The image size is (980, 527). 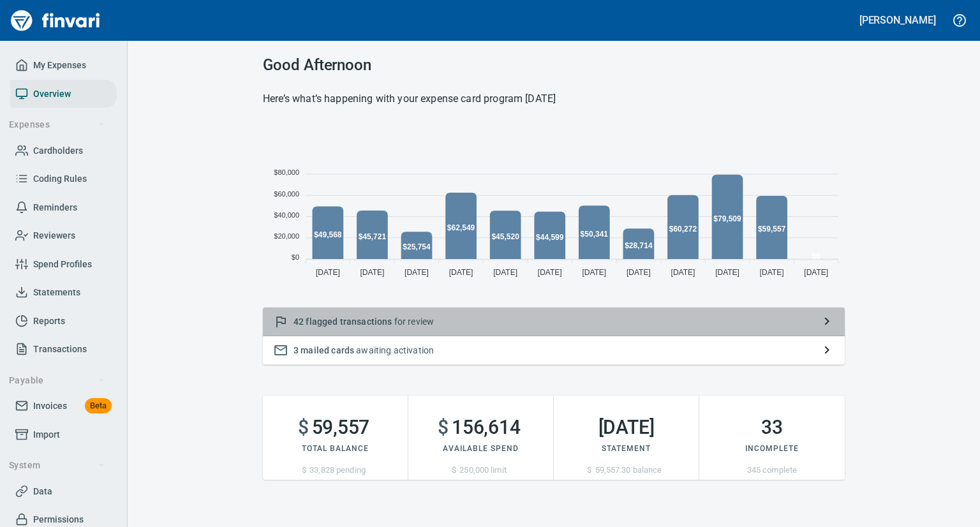 I want to click on a: InvoicesBeta, so click(x=63, y=406).